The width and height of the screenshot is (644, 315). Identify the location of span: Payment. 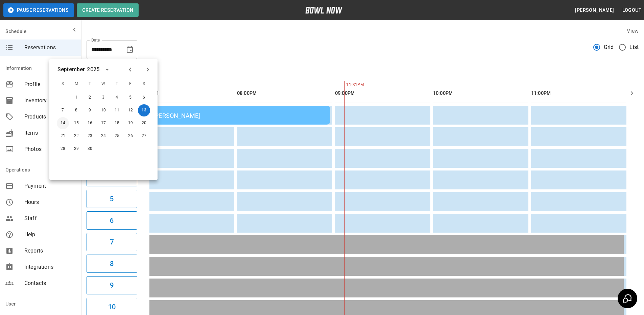
(50, 187).